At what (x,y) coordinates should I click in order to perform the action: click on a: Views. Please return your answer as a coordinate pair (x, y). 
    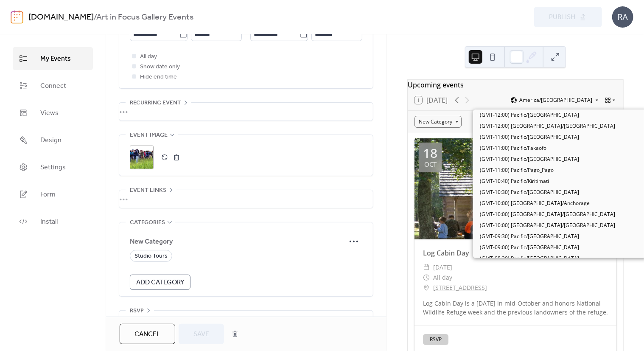
    Looking at the image, I should click on (53, 113).